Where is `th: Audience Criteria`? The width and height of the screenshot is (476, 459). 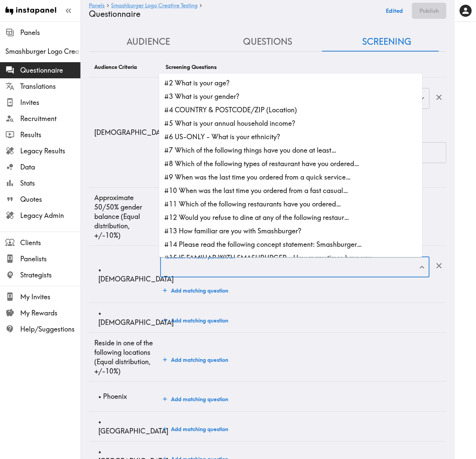
th: Audience Criteria is located at coordinates (125, 68).